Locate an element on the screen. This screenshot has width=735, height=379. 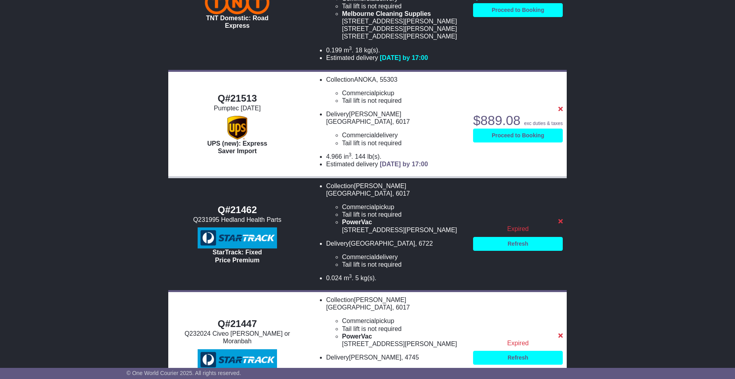
span: 144 is located at coordinates (360, 156).